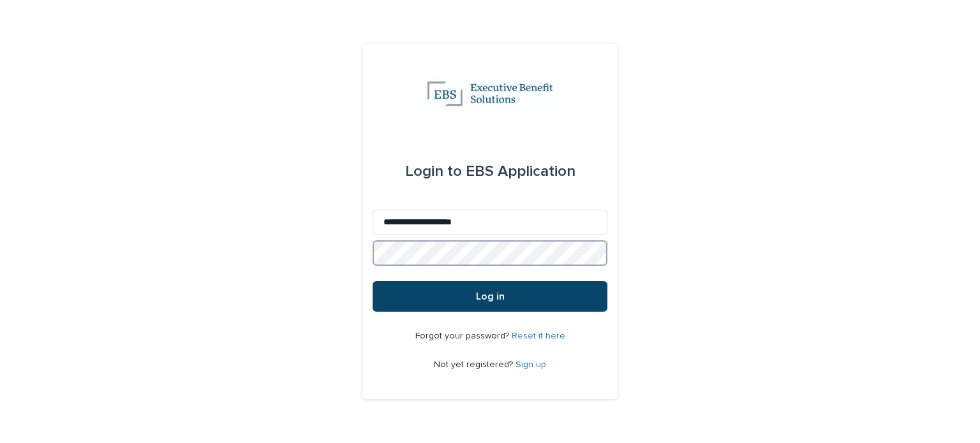 Image resolution: width=980 pixels, height=443 pixels. I want to click on span: Not yet registered?, so click(474, 365).